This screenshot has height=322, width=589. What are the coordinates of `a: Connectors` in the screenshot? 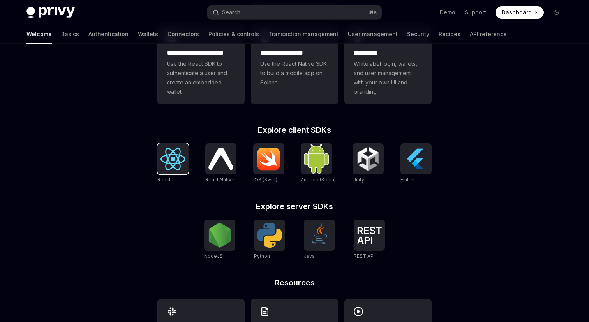 It's located at (183, 34).